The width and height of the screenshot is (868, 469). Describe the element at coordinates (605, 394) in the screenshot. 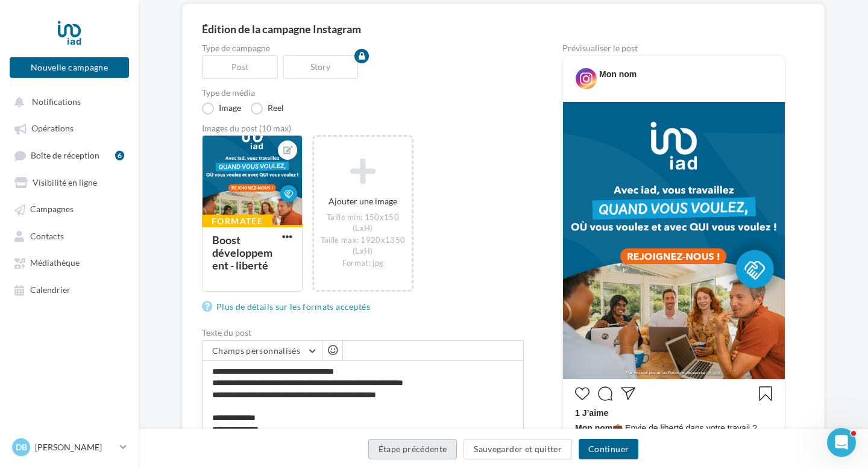

I see `svg: Commenter` at that location.